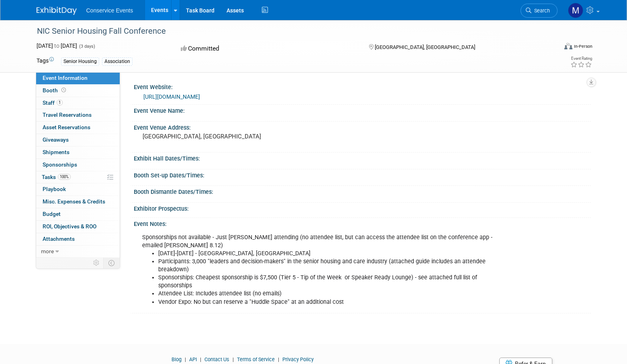  I want to click on a: Tasks100%, so click(78, 177).